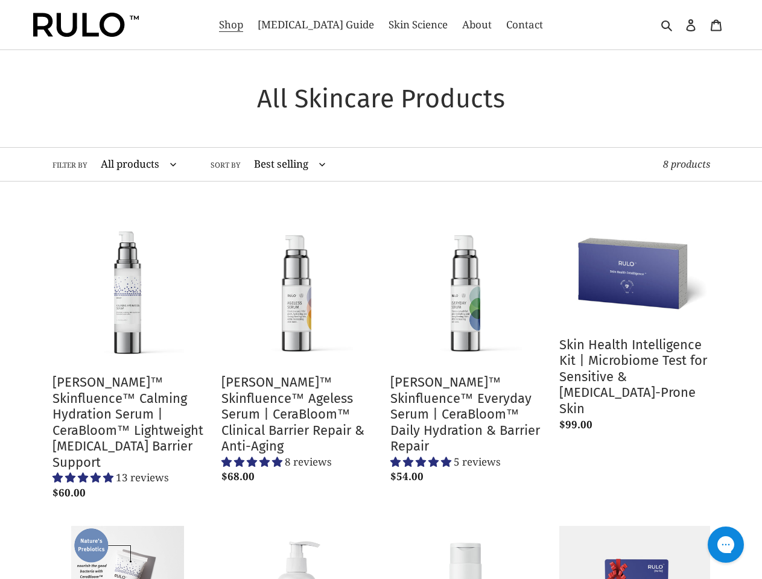  What do you see at coordinates (231, 25) in the screenshot?
I see `span: Shop` at bounding box center [231, 25].